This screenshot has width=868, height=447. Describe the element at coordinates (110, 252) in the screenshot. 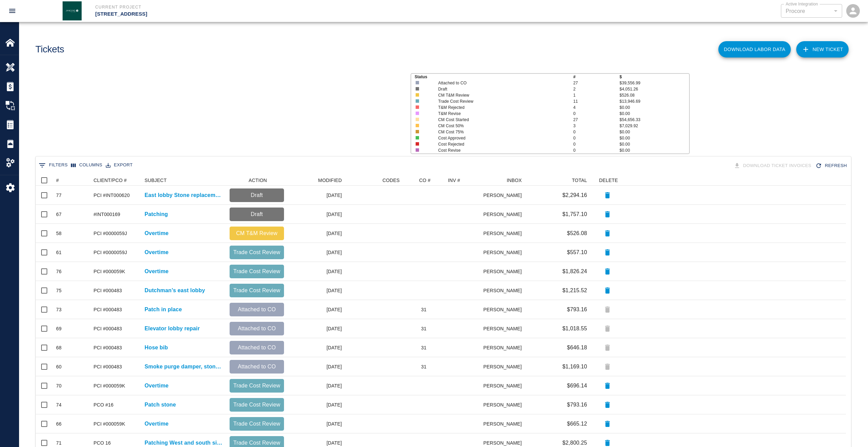

I see `div: PCI #0000059J` at that location.